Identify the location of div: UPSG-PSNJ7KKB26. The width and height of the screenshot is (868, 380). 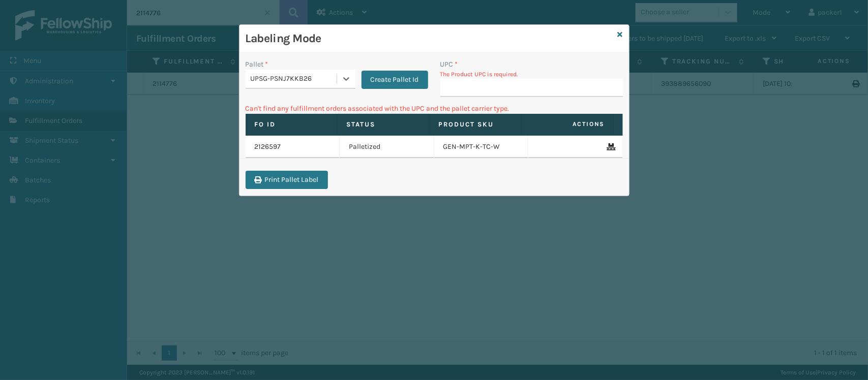
(294, 79).